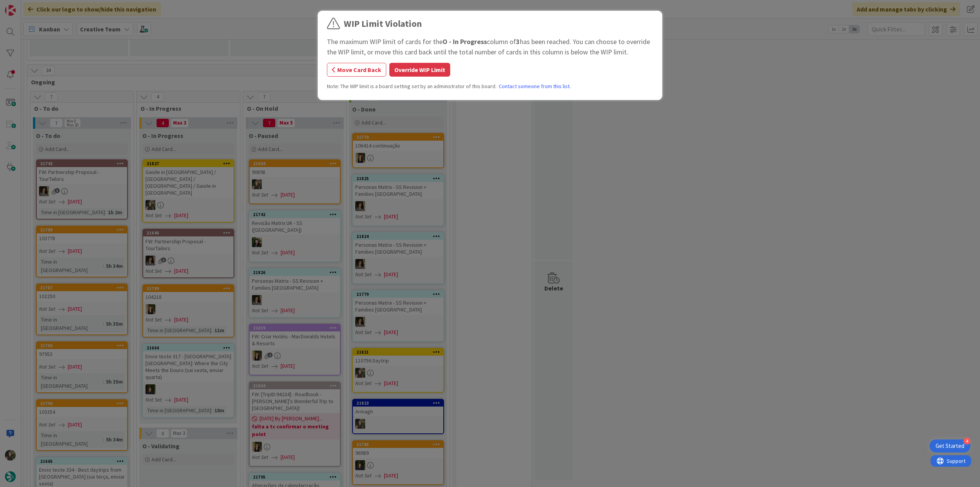  Describe the element at coordinates (383, 24) in the screenshot. I see `div: WIP Limit Violation` at that location.